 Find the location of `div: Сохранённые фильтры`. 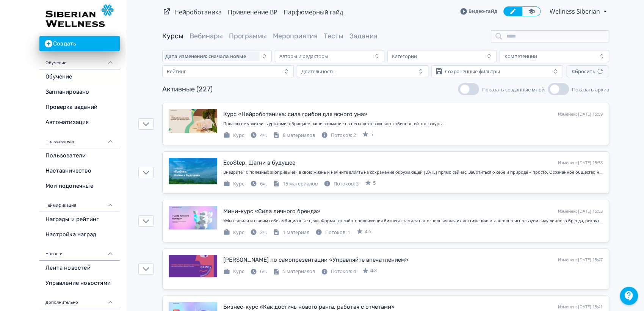

div: Сохранённые фильтры is located at coordinates (472, 72).